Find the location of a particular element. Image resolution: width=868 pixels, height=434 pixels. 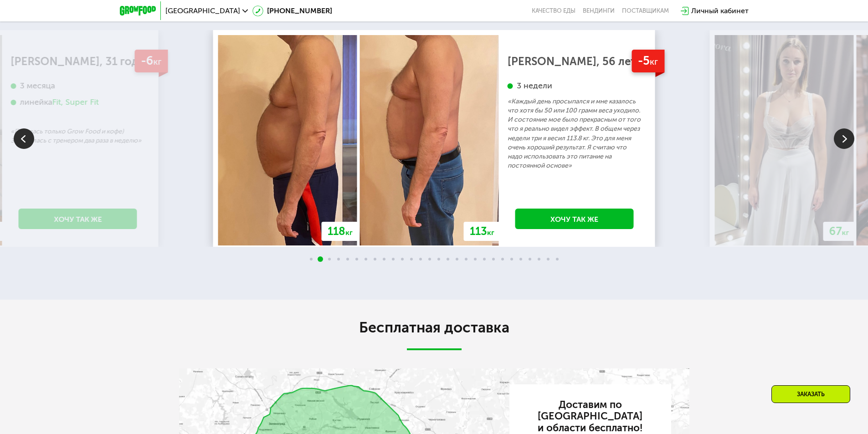

img: Slide right is located at coordinates (844, 138).